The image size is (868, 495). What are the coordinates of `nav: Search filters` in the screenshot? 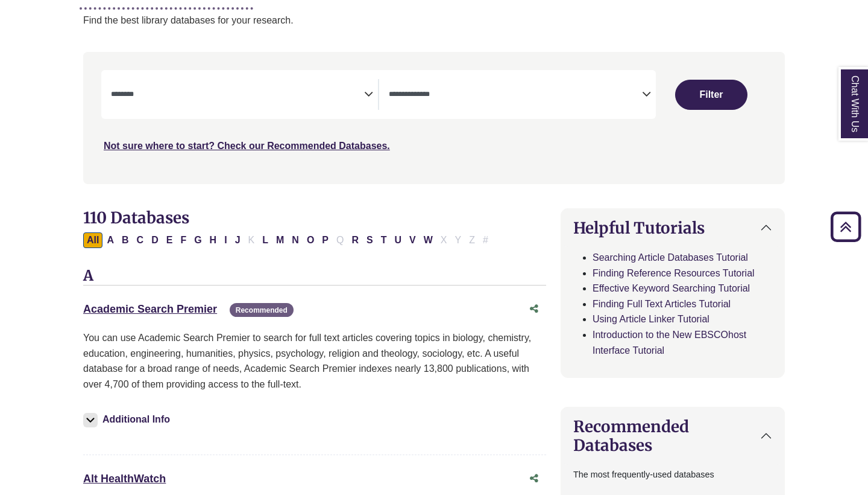 It's located at (434, 118).